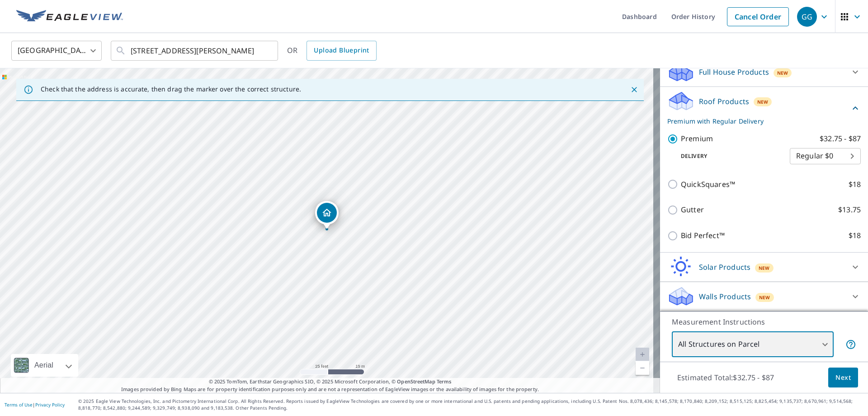 The image size is (868, 416). What do you see at coordinates (729, 156) in the screenshot?
I see `p: Delivery` at bounding box center [729, 156].